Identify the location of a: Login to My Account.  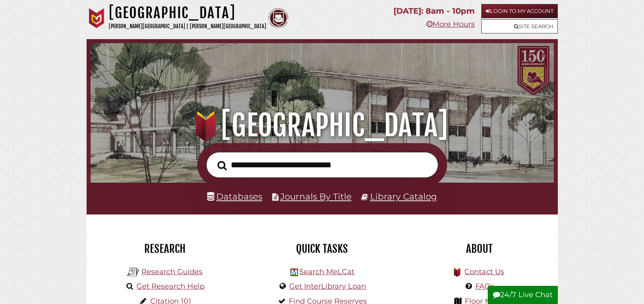
(519, 11).